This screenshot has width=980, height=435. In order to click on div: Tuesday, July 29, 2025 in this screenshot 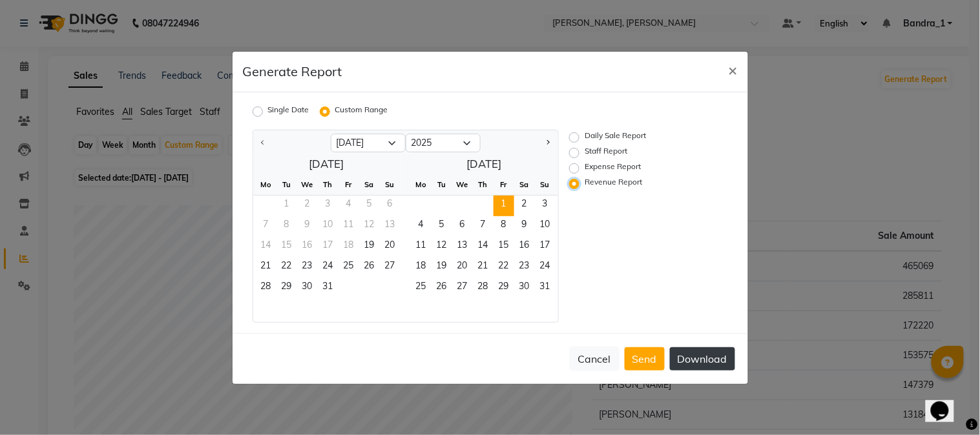, I will do `click(287, 289)`.